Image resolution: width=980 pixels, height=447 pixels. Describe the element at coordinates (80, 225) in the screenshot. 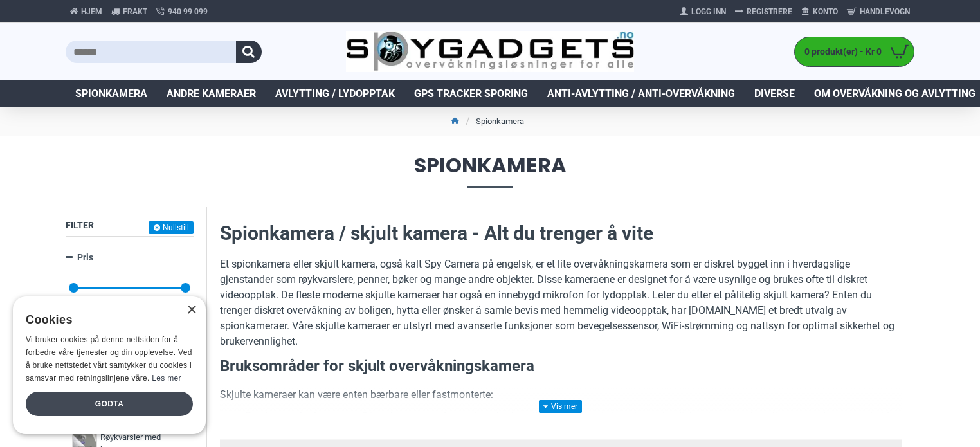

I see `span: Filter` at that location.